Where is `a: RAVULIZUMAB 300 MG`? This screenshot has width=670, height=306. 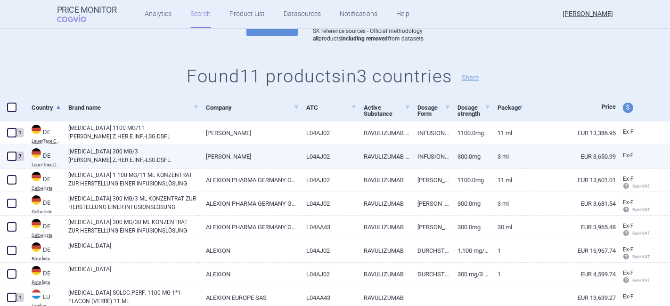 a: RAVULIZUMAB 300 MG is located at coordinates (383, 156).